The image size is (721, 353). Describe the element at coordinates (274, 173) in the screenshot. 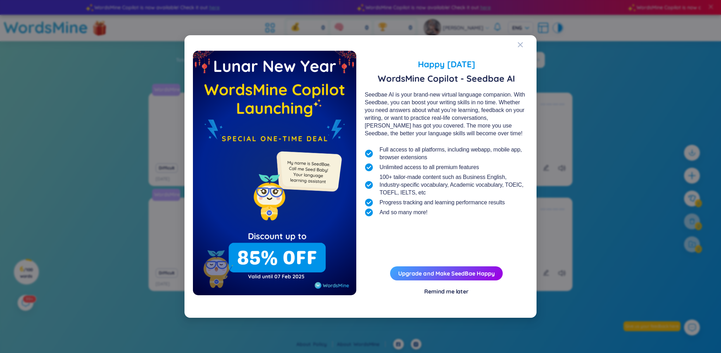

I see `img: wmFlashDealEmpty.967f2bab.png` at that location.